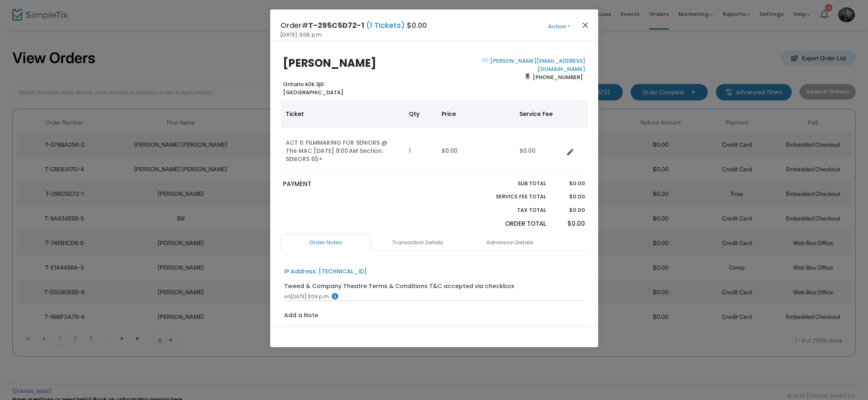  I want to click on p: Service Fee Total, so click(511, 197).